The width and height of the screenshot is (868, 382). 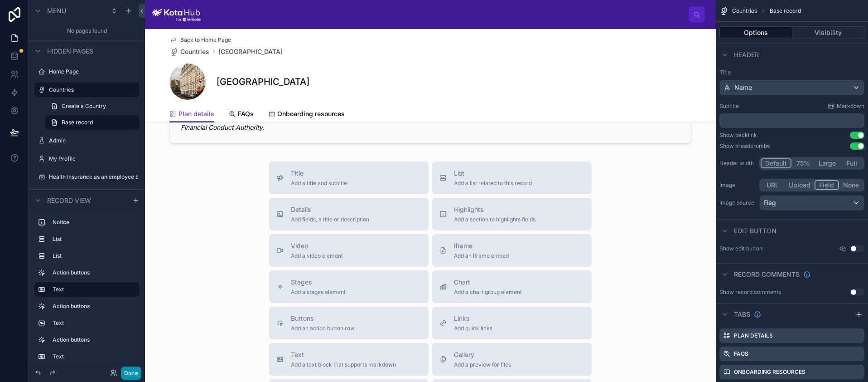 I want to click on a: Health Insurance as an employee benefit, so click(x=94, y=177).